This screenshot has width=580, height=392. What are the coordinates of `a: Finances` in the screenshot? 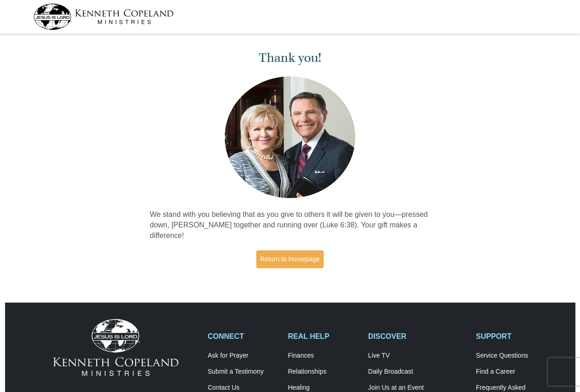 It's located at (324, 356).